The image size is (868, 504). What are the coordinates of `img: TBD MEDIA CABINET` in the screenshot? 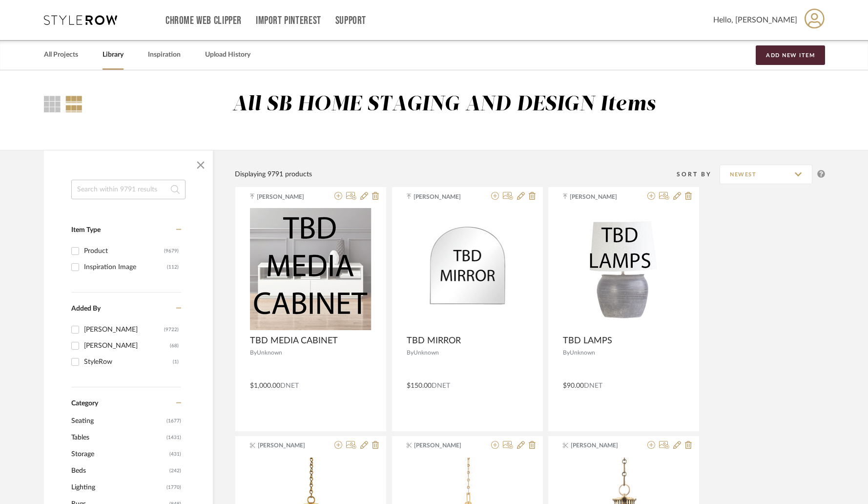 It's located at (310, 269).